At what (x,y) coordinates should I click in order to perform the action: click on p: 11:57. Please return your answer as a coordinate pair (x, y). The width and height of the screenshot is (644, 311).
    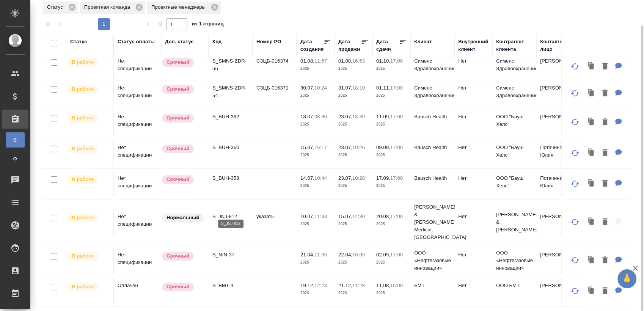
    Looking at the image, I should click on (320, 61).